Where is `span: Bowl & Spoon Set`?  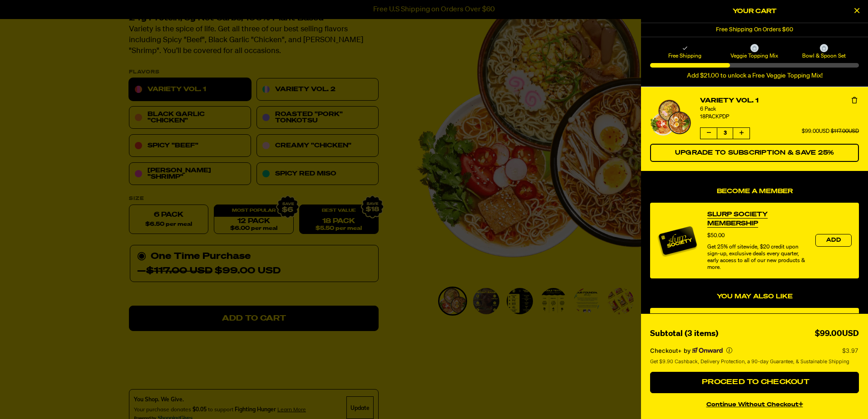
span: Bowl & Spoon Set is located at coordinates (824, 56).